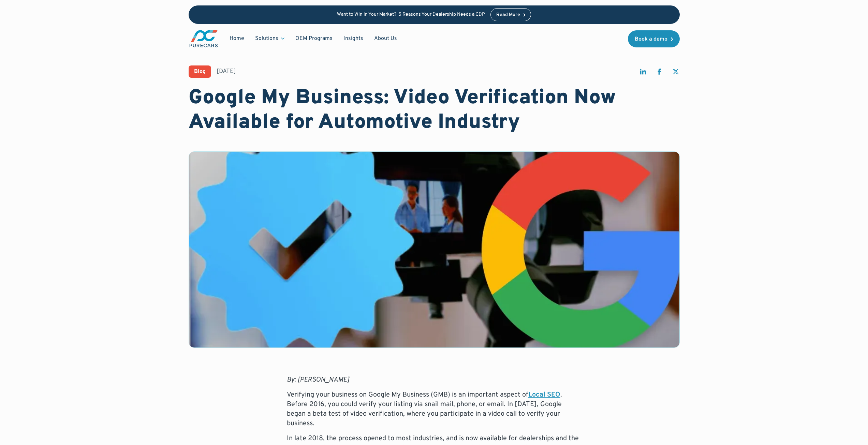  What do you see at coordinates (353, 38) in the screenshot?
I see `a: Insights` at bounding box center [353, 38].